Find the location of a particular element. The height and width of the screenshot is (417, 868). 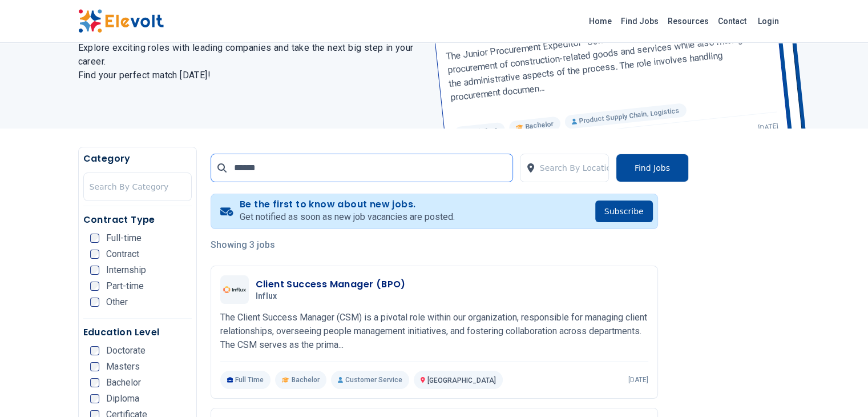

a: Contact is located at coordinates (732, 21).